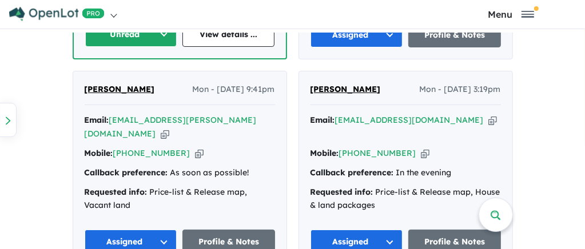 The image size is (585, 249). I want to click on div: In the evening, so click(406, 173).